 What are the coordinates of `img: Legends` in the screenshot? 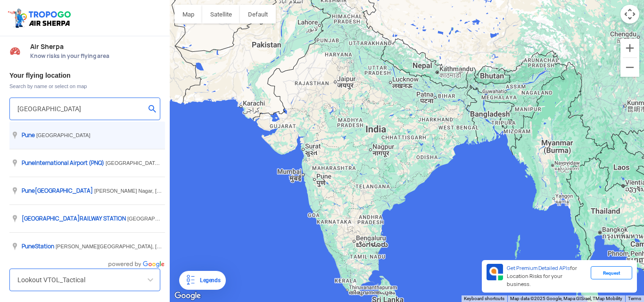 It's located at (190, 280).